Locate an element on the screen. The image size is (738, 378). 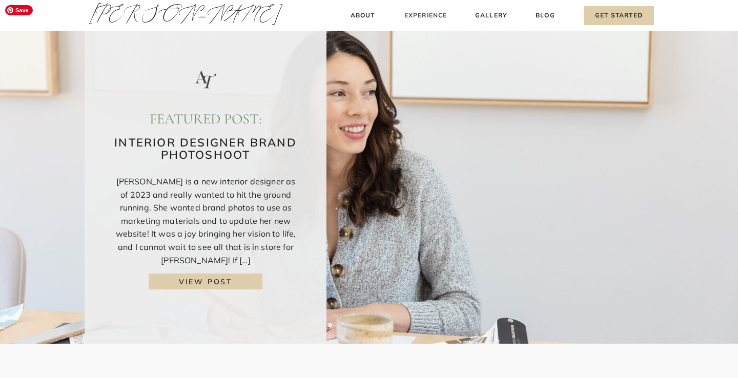
h3: Experience is located at coordinates (426, 15).